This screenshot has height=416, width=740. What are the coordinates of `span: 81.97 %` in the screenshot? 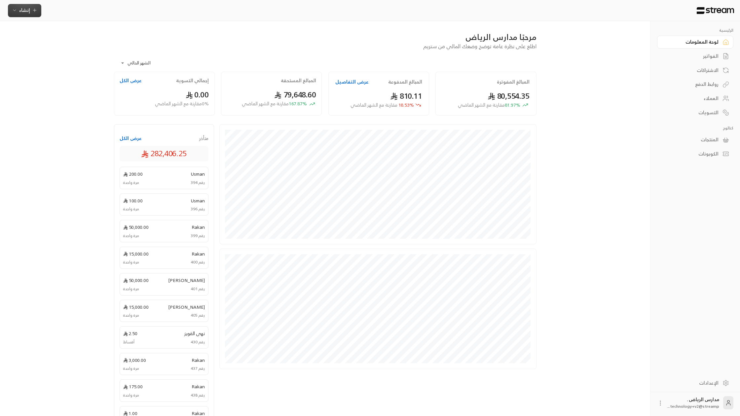 It's located at (489, 105).